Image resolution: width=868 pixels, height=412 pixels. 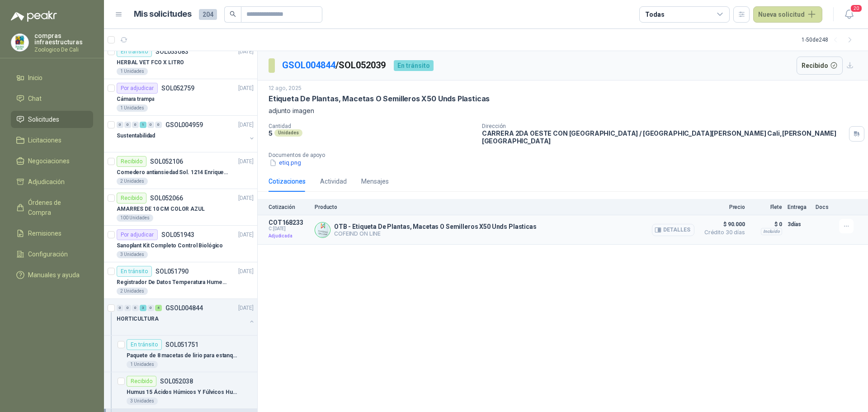 What do you see at coordinates (787, 14) in the screenshot?
I see `button: Nueva solicitud` at bounding box center [787, 14].